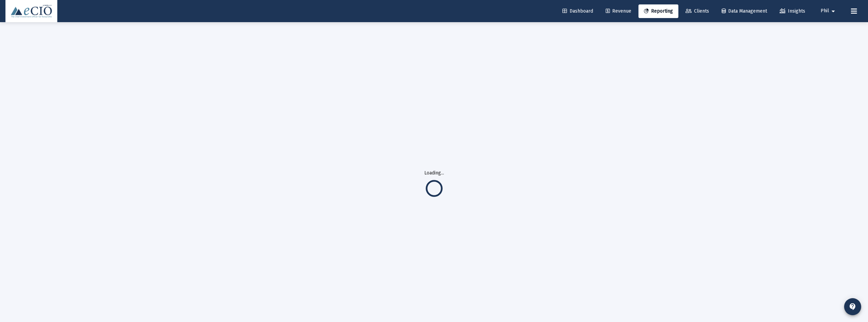 The height and width of the screenshot is (322, 868). What do you see at coordinates (825, 11) in the screenshot?
I see `span: Phil` at bounding box center [825, 11].